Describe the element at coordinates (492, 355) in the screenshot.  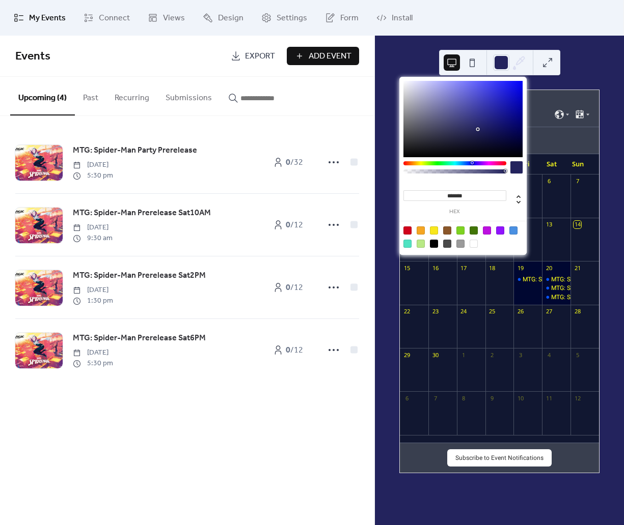
I see `div: 2` at that location.